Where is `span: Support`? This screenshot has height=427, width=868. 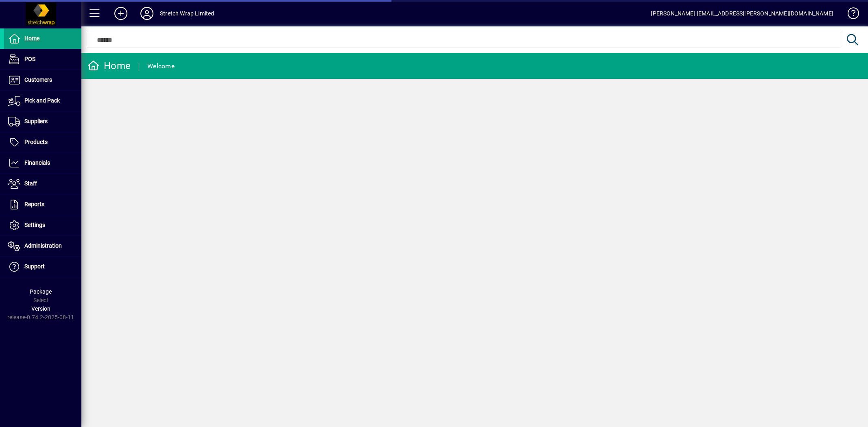 span: Support is located at coordinates (35, 267).